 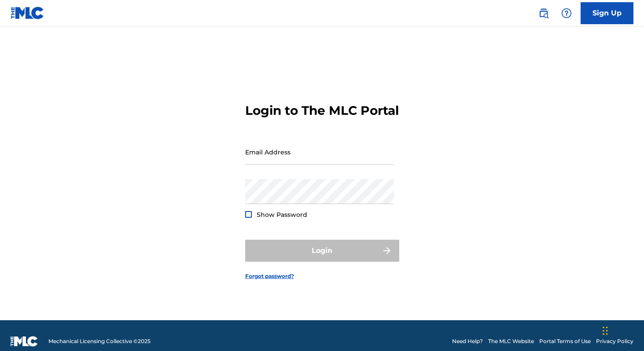 What do you see at coordinates (27, 13) in the screenshot?
I see `img: MLC Logo` at bounding box center [27, 13].